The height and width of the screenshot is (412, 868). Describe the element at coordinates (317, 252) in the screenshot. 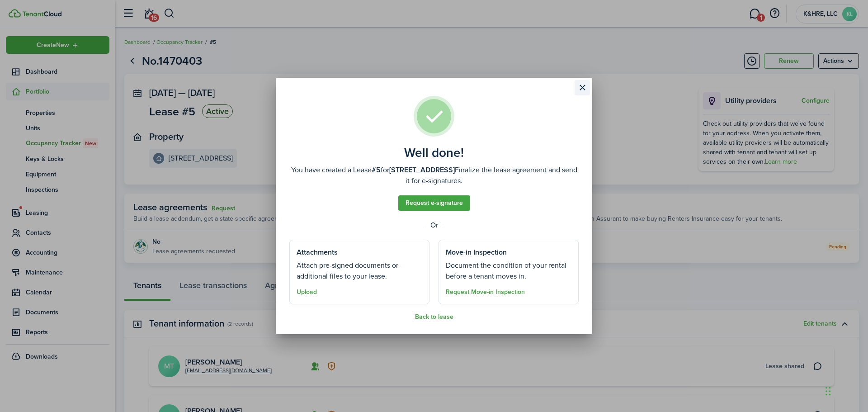

I see `well-done-section-title: Attachments` at that location.